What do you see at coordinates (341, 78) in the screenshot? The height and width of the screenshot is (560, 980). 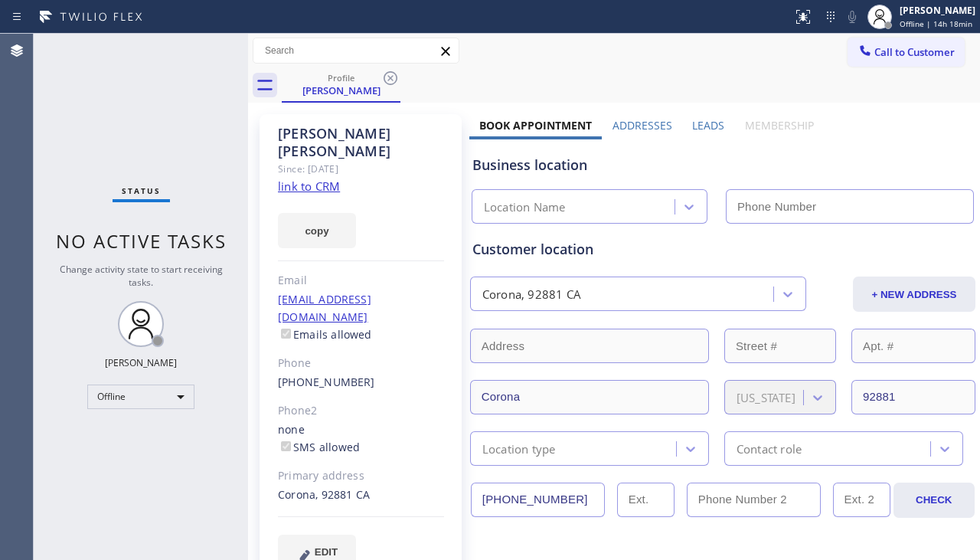 I see `div: Profile` at bounding box center [341, 78].